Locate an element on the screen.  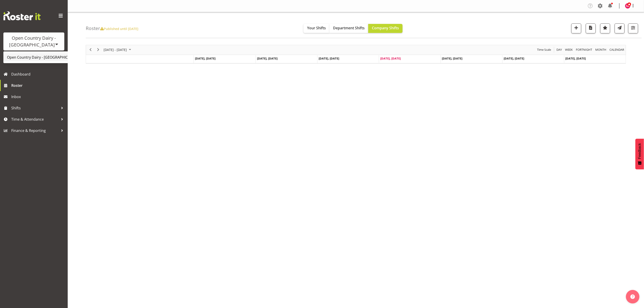
div: next period is located at coordinates (98, 50).